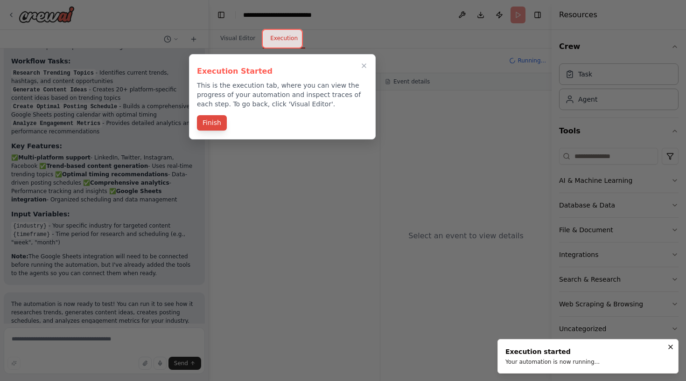  I want to click on div: Your automation is now running..., so click(552, 362).